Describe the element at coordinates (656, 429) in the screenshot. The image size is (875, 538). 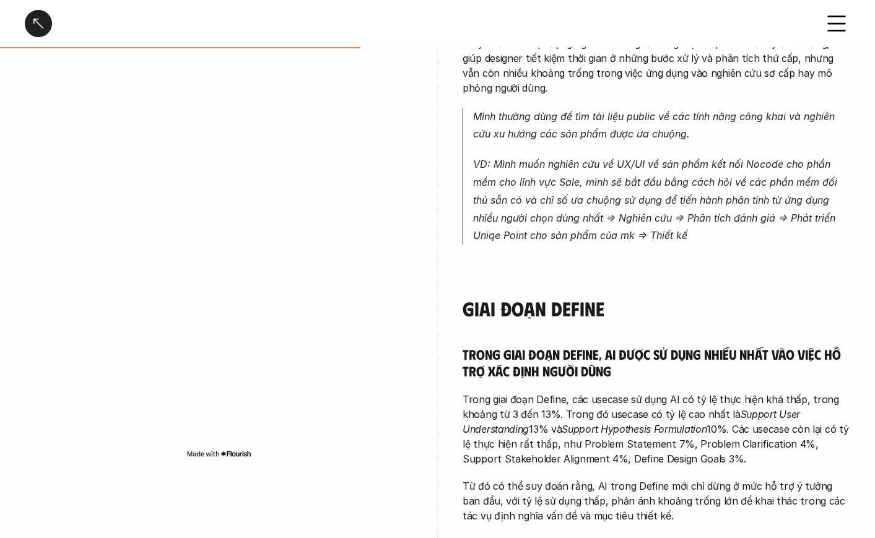
I see `p: Trong giai đoạn Define, các usecase sử dụng AI có tỷ lệ thực hiện khá thấp, trong khoảng từ 3 đến...` at that location.